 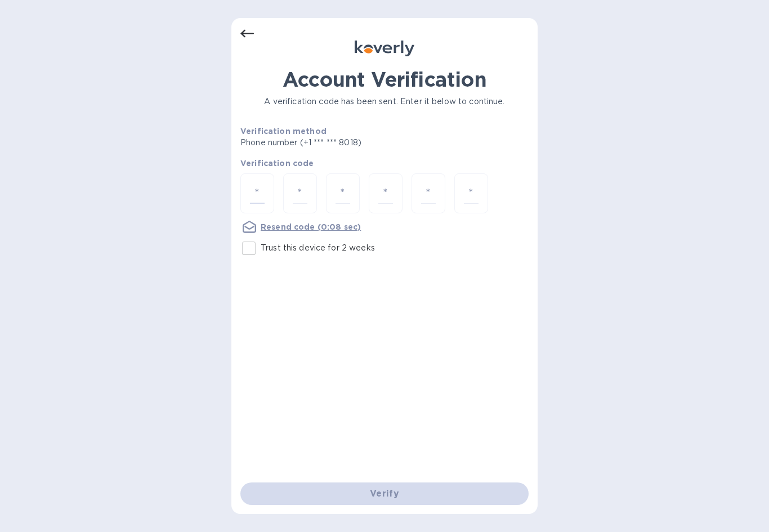 What do you see at coordinates (384, 79) in the screenshot?
I see `h1: Account Verification` at bounding box center [384, 79].